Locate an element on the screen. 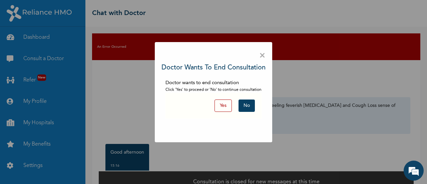  h3: Doctor wants to end consultation is located at coordinates (213, 68).